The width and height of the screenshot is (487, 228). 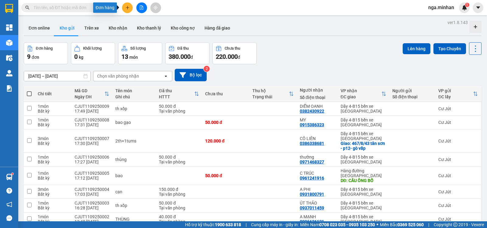 What do you see at coordinates (312, 143) in the screenshot?
I see `div: 0386338681` at bounding box center [312, 143].